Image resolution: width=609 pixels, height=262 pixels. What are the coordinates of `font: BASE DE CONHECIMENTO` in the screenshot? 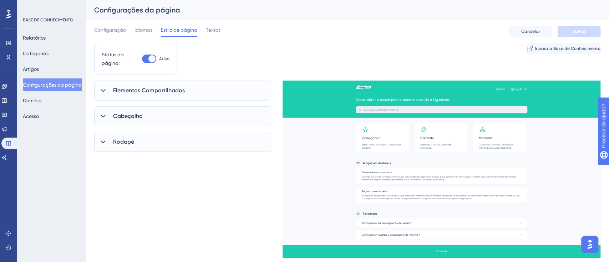 It's located at (48, 20).